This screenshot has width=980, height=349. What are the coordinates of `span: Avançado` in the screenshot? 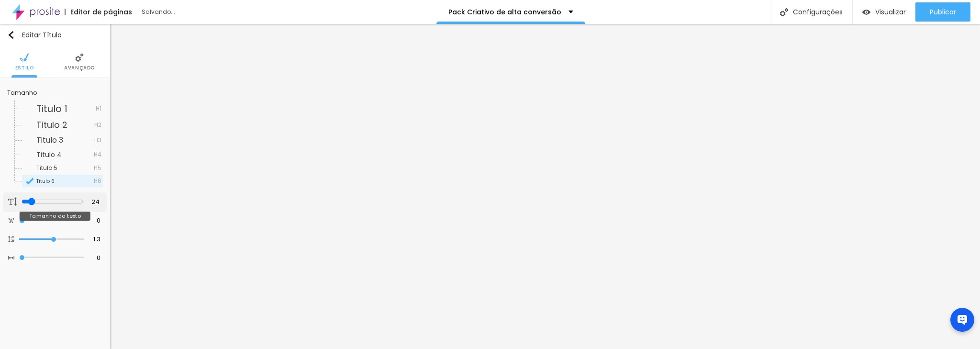 It's located at (80, 68).